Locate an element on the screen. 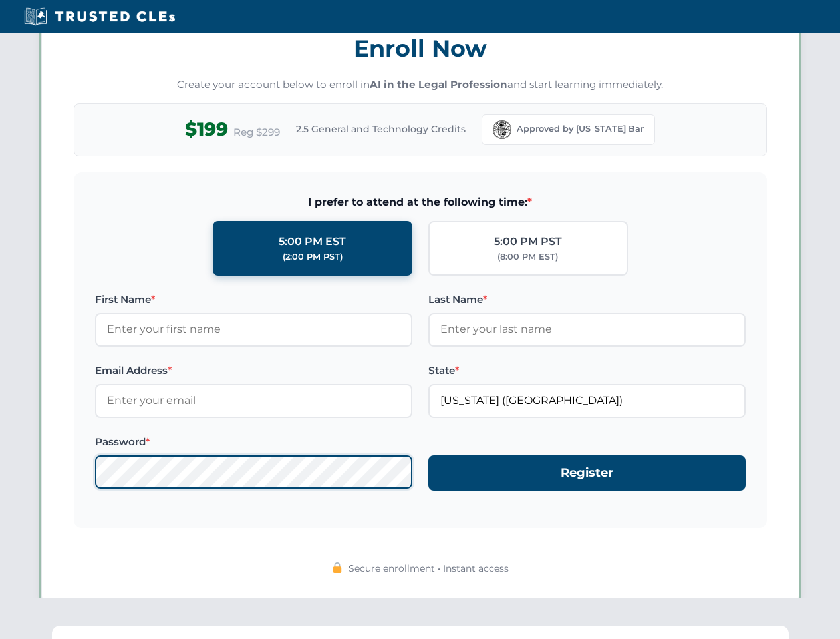 The image size is (840, 639). input: Enter your last name is located at coordinates (587, 329).